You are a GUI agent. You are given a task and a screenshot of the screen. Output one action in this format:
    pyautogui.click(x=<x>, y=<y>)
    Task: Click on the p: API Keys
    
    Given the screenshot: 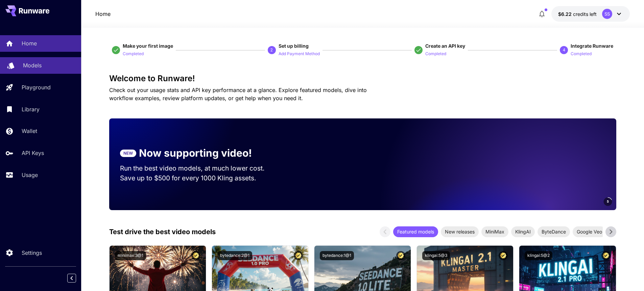 What is the action you would take?
    pyautogui.click(x=33, y=153)
    